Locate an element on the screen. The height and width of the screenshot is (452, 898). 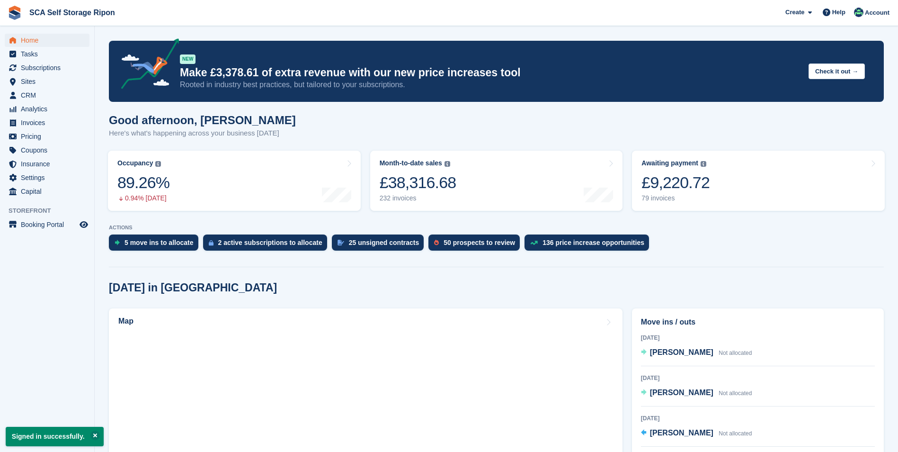
span: Insurance is located at coordinates (49, 164).